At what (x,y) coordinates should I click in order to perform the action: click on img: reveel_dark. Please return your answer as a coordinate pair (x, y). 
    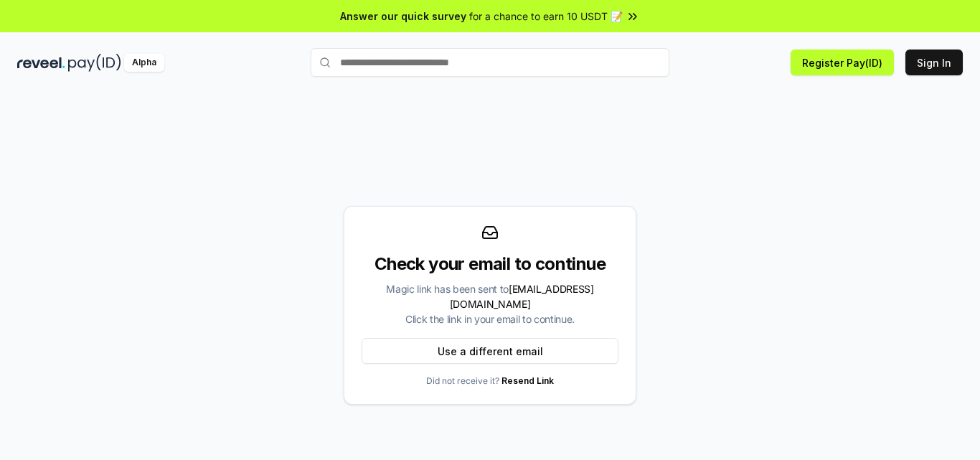
    Looking at the image, I should click on (41, 63).